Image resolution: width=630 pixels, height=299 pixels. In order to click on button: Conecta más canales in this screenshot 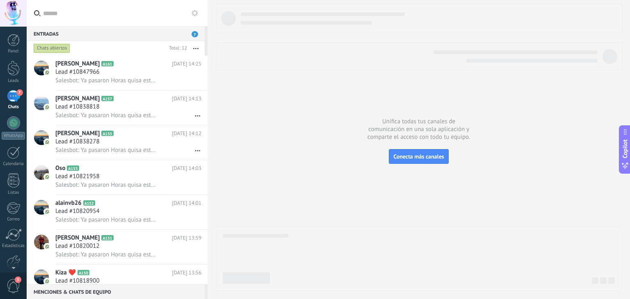, I will do `click(418, 157)`.